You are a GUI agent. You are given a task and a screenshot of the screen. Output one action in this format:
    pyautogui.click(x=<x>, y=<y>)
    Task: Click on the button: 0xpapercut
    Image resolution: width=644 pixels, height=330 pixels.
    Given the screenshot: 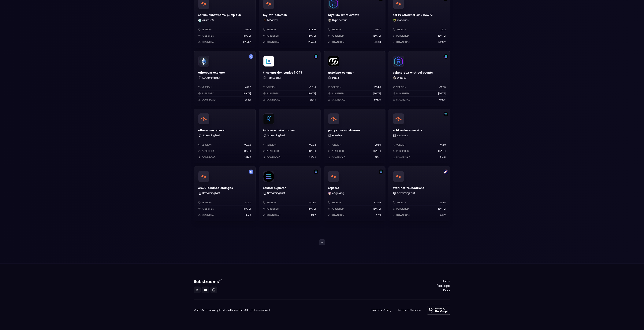 What is the action you would take?
    pyautogui.click(x=340, y=20)
    